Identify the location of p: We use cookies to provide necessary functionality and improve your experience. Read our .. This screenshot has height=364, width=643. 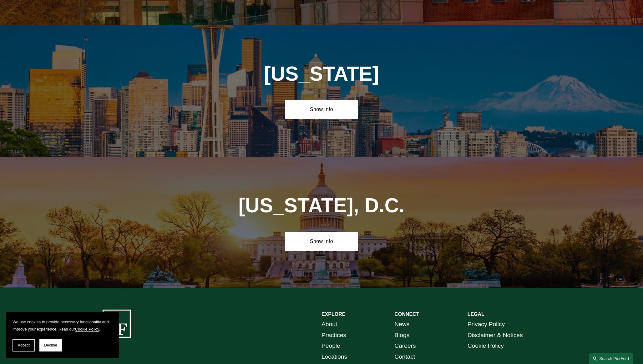
(63, 326).